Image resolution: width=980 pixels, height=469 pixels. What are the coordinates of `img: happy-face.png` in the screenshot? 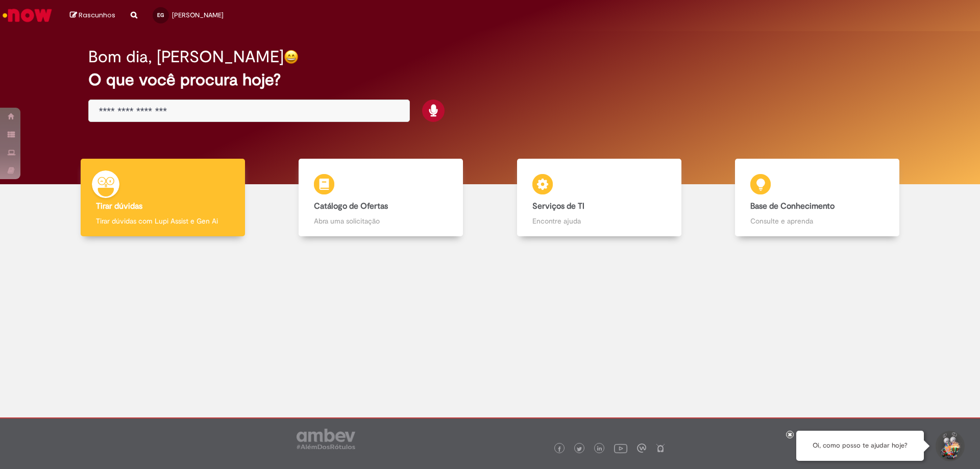 It's located at (291, 57).